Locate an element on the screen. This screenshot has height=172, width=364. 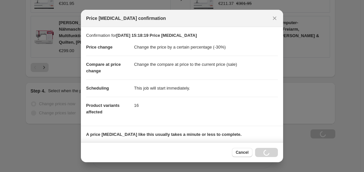
span: Scheduling is located at coordinates (97, 88).